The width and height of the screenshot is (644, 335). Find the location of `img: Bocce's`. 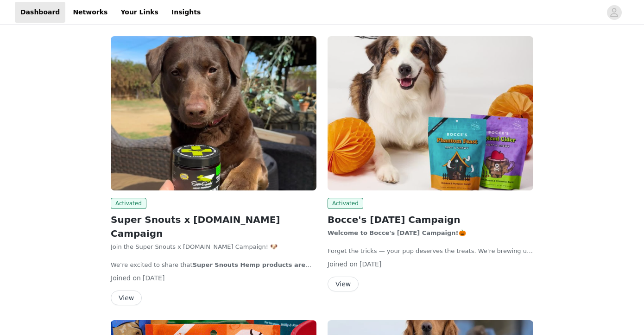

img: Bocce's is located at coordinates (431, 113).